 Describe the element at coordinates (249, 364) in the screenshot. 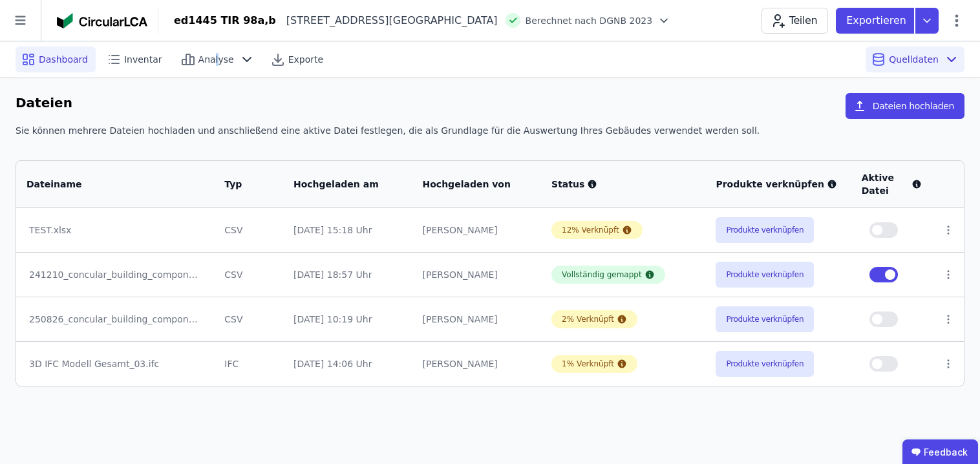

I see `div: IFC` at that location.